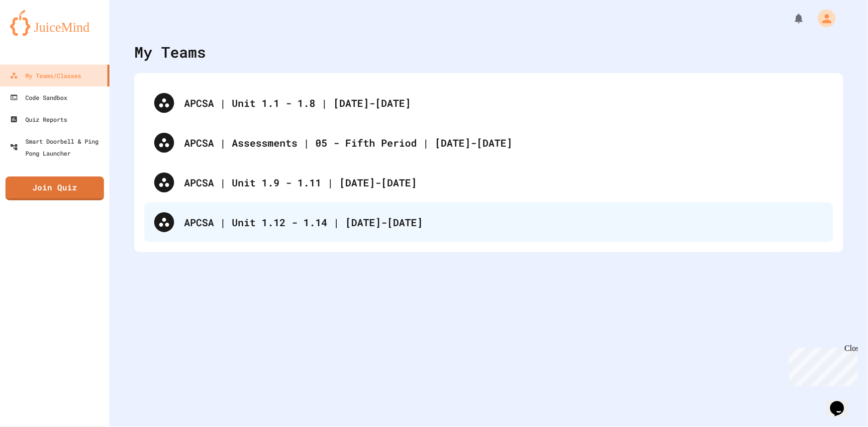 This screenshot has height=427, width=868. Describe the element at coordinates (170, 52) in the screenshot. I see `div: My Teams` at that location.